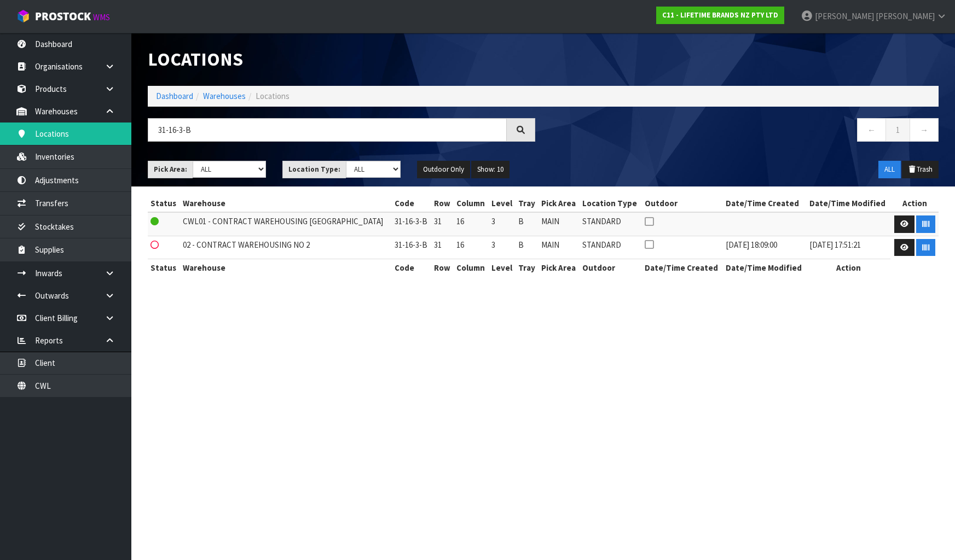 The height and width of the screenshot is (560, 955). I want to click on strong: Pick Area:, so click(170, 169).